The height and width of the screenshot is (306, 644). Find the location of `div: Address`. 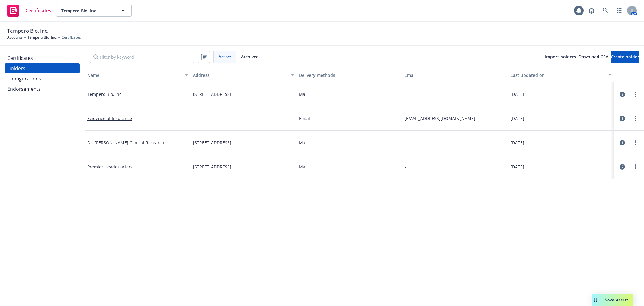

div: Address is located at coordinates (240, 75).